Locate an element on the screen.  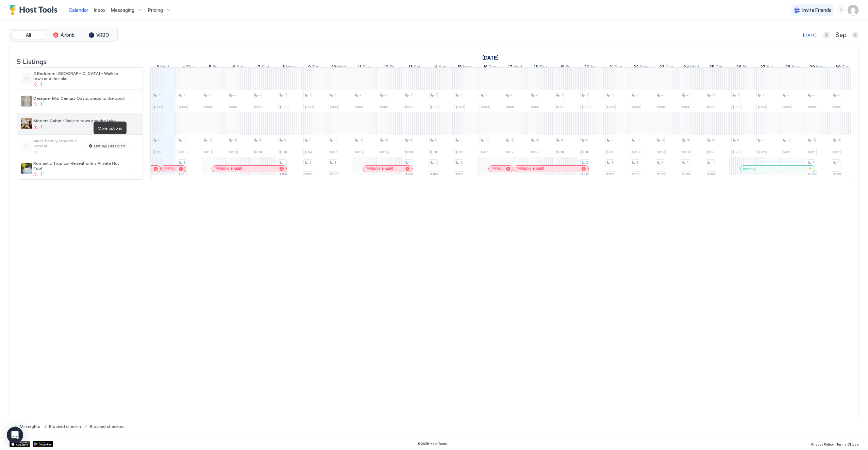
a: Privacy Policy is located at coordinates (823, 444).